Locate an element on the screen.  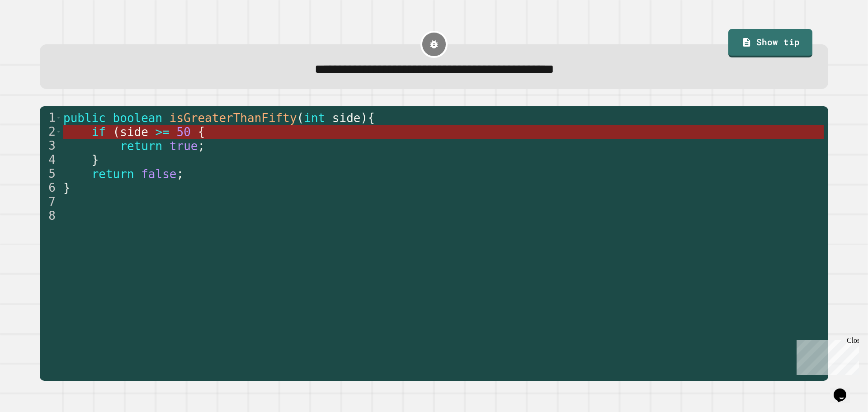
span: public is located at coordinates (84, 118).